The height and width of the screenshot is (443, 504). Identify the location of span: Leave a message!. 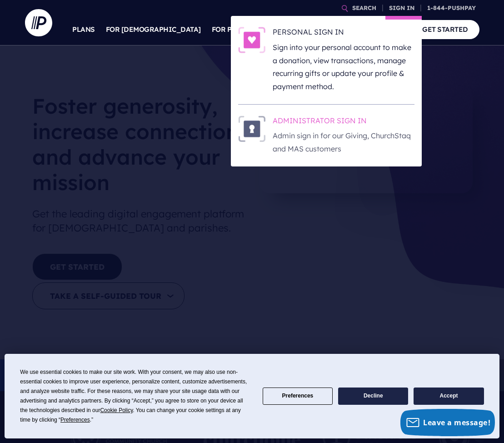
(457, 423).